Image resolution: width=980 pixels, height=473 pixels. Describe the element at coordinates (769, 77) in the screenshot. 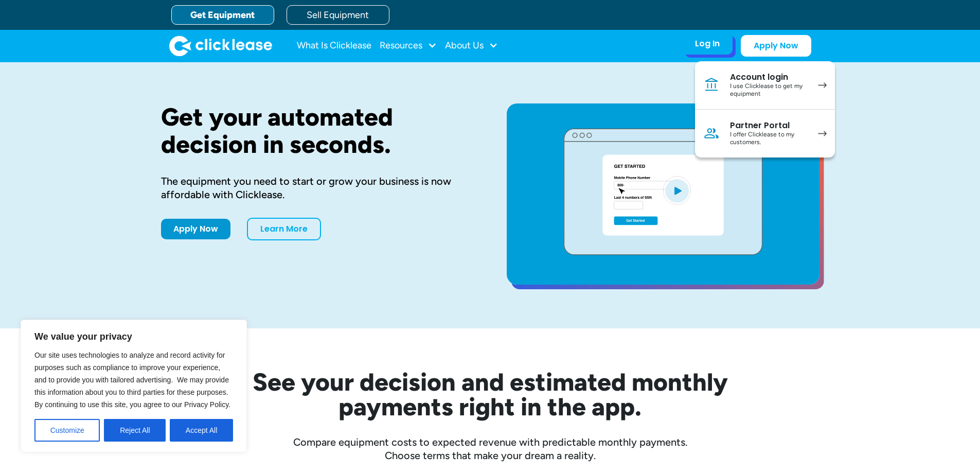

I see `div: Account login` at that location.